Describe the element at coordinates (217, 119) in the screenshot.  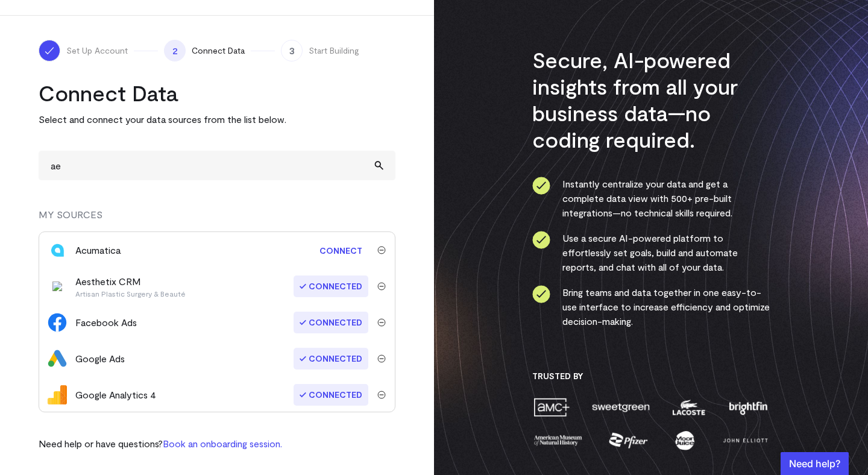
I see `p: Select and connect your data sources from the list below.` at that location.